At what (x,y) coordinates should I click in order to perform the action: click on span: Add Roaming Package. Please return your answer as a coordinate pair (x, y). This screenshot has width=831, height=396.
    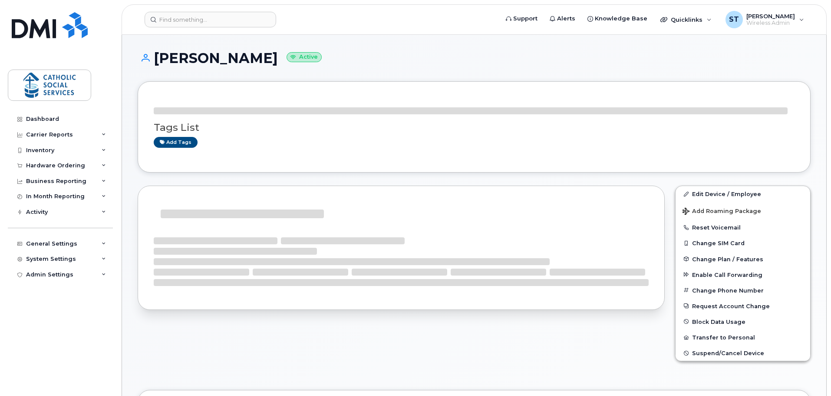
    Looking at the image, I should click on (722, 212).